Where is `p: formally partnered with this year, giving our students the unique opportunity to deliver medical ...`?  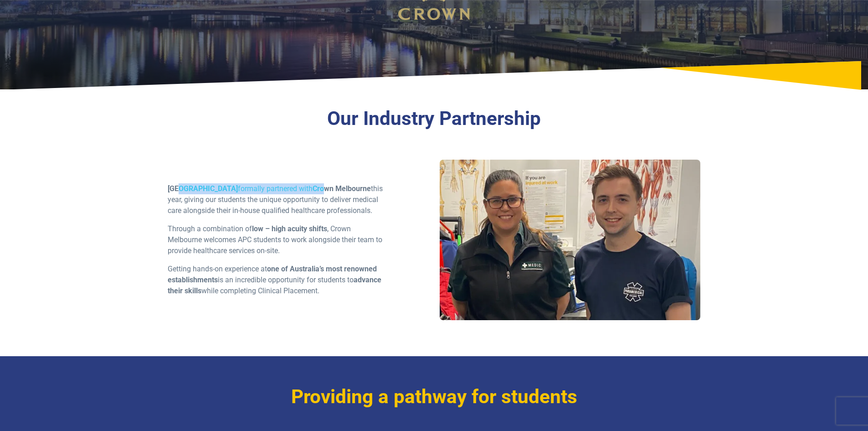 p: formally partnered with this year, giving our students the unique opportunity to deliver medical ... is located at coordinates (275, 200).